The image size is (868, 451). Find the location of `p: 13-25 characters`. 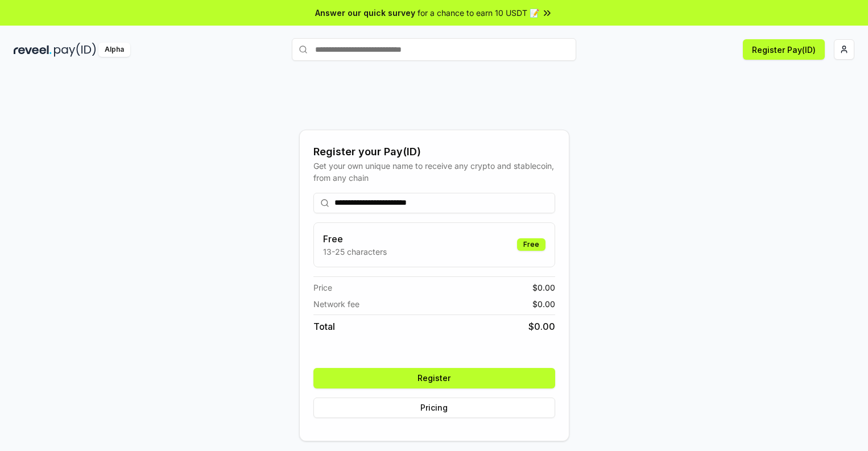

p: 13-25 characters is located at coordinates (355, 252).